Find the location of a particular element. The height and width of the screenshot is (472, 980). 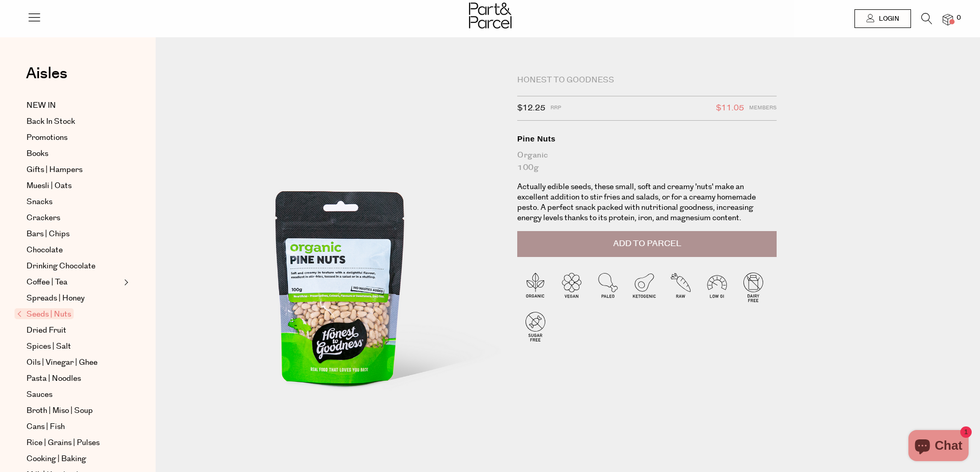

a: Chocolate is located at coordinates (74, 250).